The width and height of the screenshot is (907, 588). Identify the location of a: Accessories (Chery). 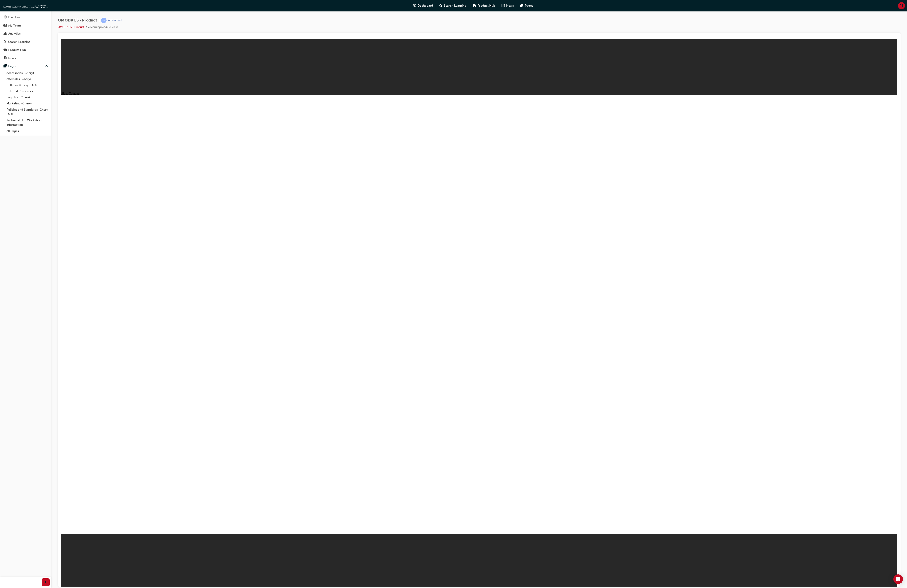
(27, 73).